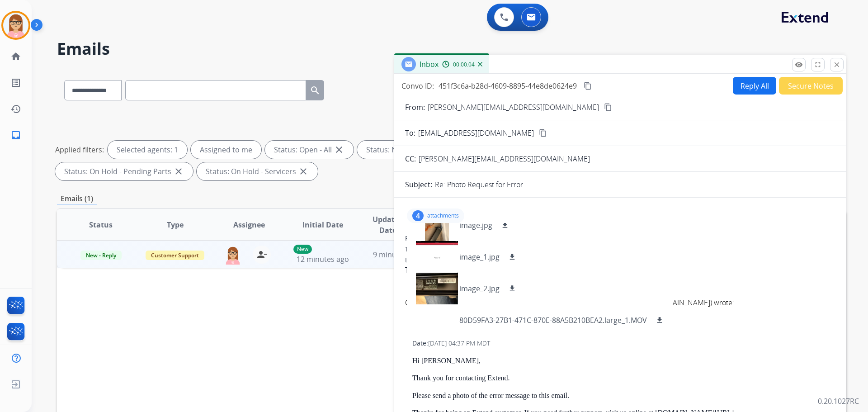 This screenshot has height=412, width=868. What do you see at coordinates (16, 135) in the screenshot?
I see `mat-icon: inbox` at bounding box center [16, 135].